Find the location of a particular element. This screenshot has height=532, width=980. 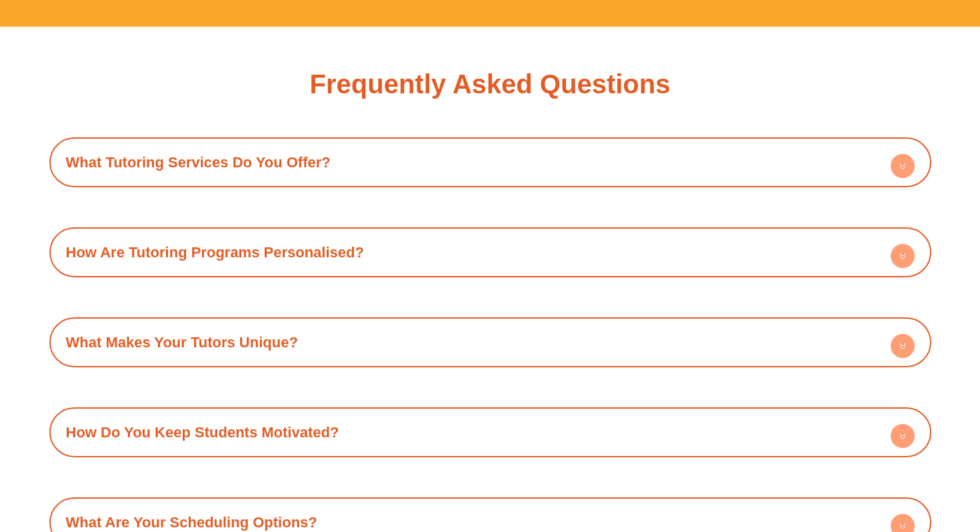

div: What Makes Your Tutors Unique? is located at coordinates (490, 342).